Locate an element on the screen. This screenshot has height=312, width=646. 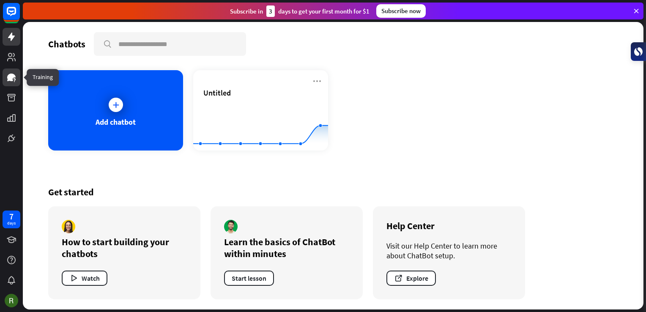
div: Learn the basics of ChatBot within minutes is located at coordinates (287, 248).